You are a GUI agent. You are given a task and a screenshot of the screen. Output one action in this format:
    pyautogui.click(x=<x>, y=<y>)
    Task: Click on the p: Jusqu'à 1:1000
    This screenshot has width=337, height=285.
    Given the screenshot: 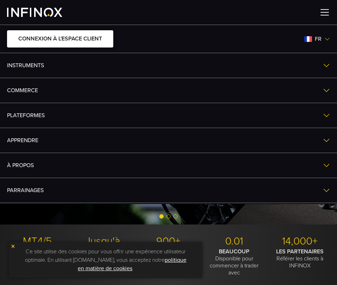 What is the action you would take?
    pyautogui.click(x=103, y=248)
    